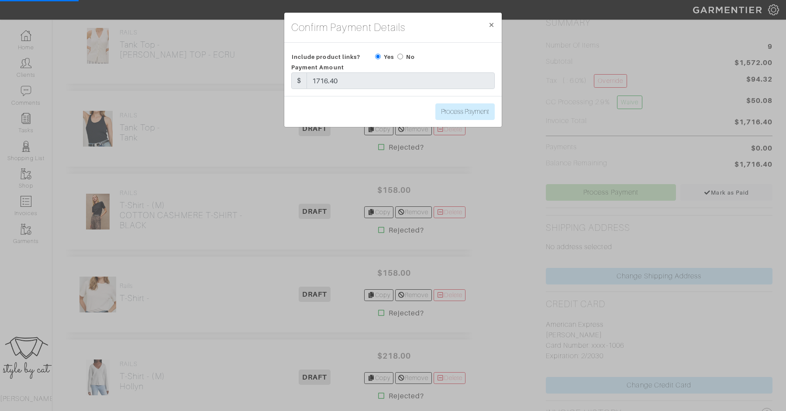 The image size is (786, 411). I want to click on label: Yes, so click(389, 57).